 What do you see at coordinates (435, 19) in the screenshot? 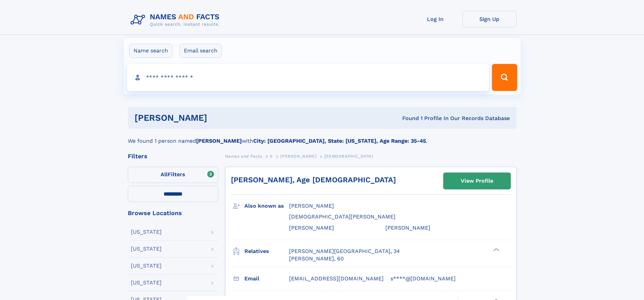
I see `a: Log In` at bounding box center [435, 19].